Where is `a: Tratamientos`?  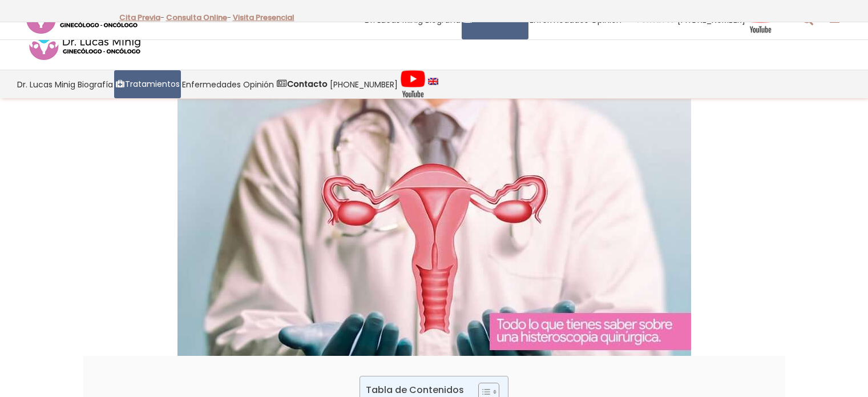 a: Tratamientos is located at coordinates (147, 84).